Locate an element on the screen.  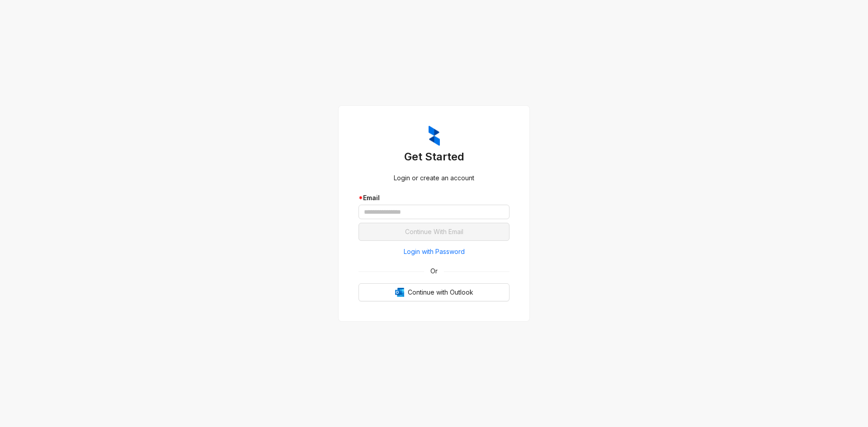
img: ZumaIcon is located at coordinates (434, 136).